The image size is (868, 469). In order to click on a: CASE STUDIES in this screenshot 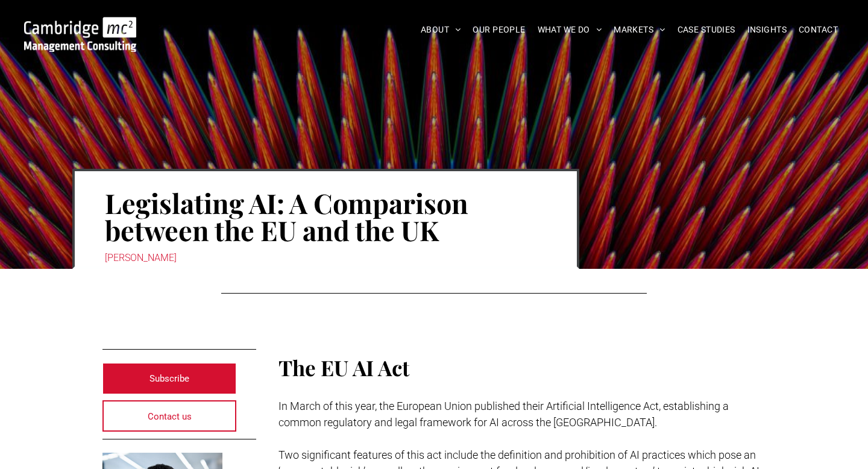, I will do `click(707, 30)`.